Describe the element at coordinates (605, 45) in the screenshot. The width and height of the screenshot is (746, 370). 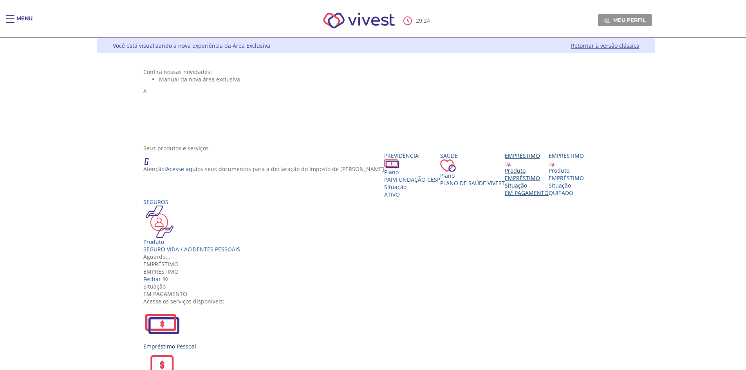
I see `a: Retornar à versão clássica` at that location.